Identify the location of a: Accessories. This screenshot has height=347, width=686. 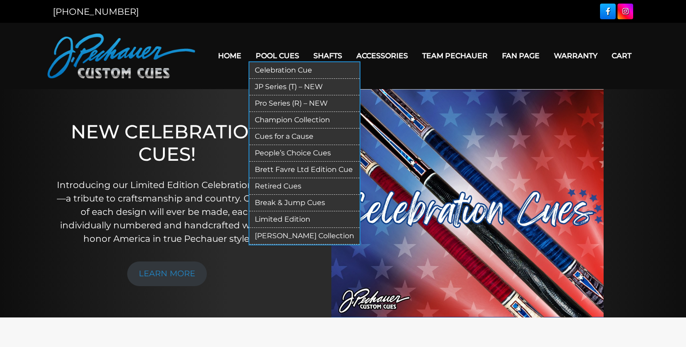
(382, 56).